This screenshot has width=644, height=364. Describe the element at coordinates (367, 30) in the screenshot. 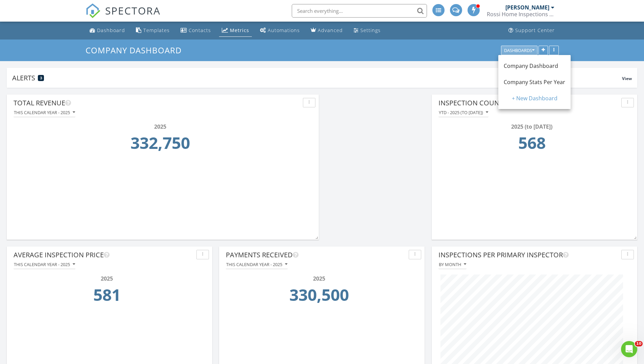

I see `a: Settings` at that location.